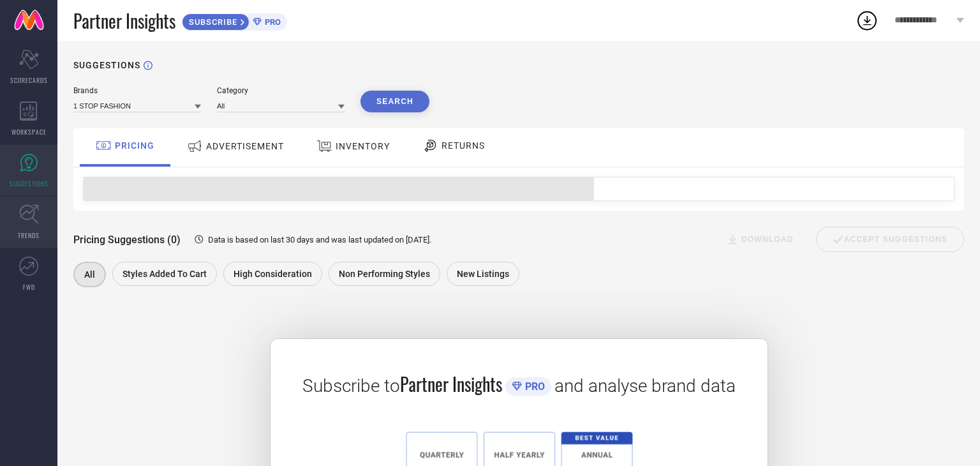 The height and width of the screenshot is (466, 980). I want to click on span: PRICING, so click(134, 146).